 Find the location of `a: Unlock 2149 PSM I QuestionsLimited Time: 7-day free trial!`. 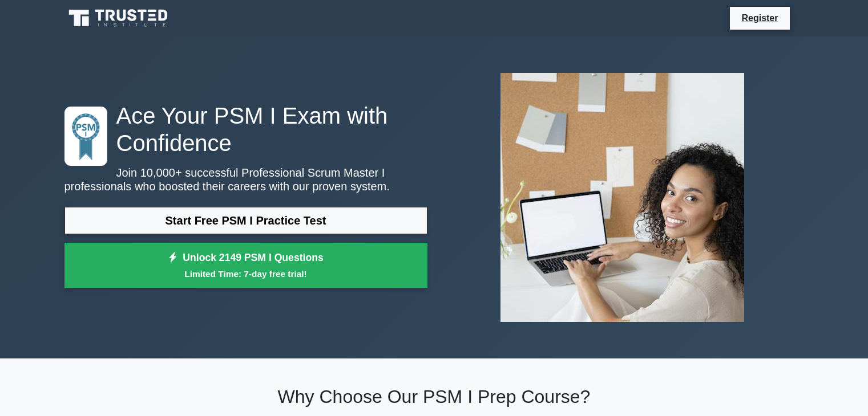

a: Unlock 2149 PSM I QuestionsLimited Time: 7-day free trial! is located at coordinates (246, 266).